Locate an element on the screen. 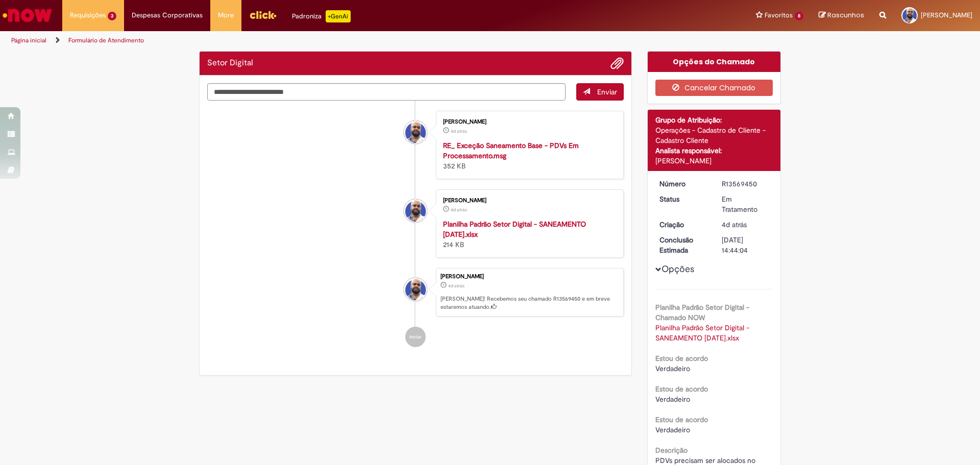 This screenshot has height=465, width=980. h2: Setor Digital Histórico de tíquete is located at coordinates (230, 64).